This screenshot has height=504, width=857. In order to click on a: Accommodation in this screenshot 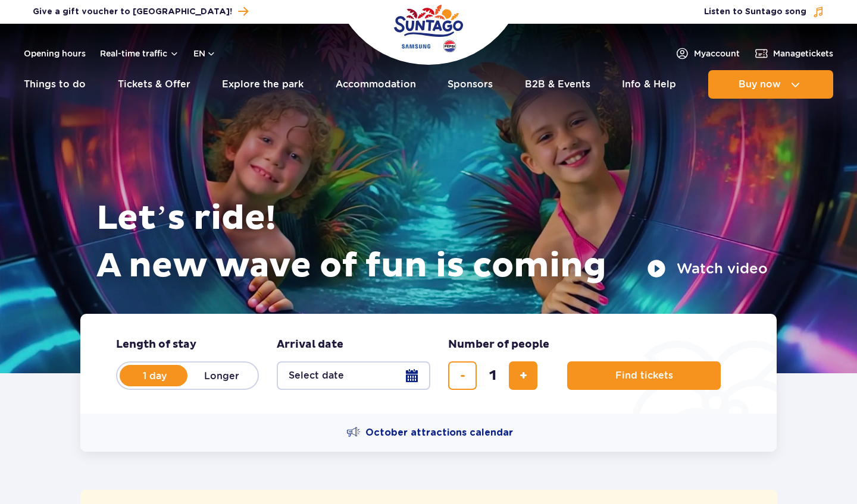, I will do `click(375, 85)`.